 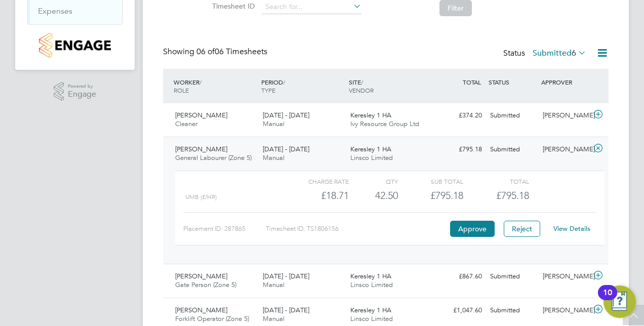 What do you see at coordinates (390, 86) in the screenshot?
I see `div: SITE` at bounding box center [390, 86].